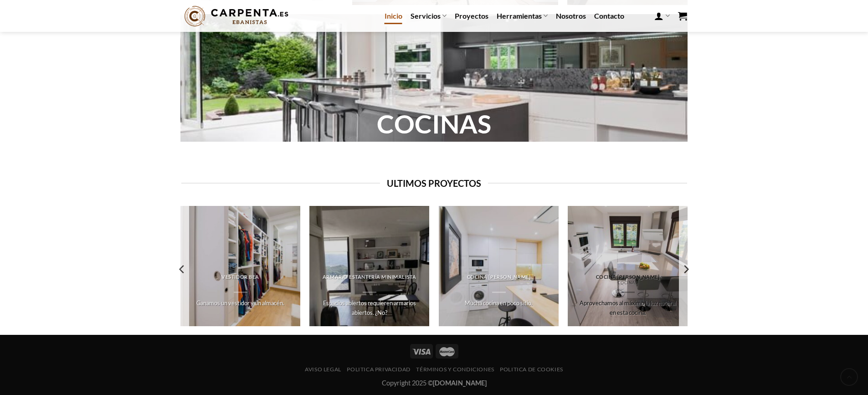  I want to click on span: Cocinas, so click(627, 282).